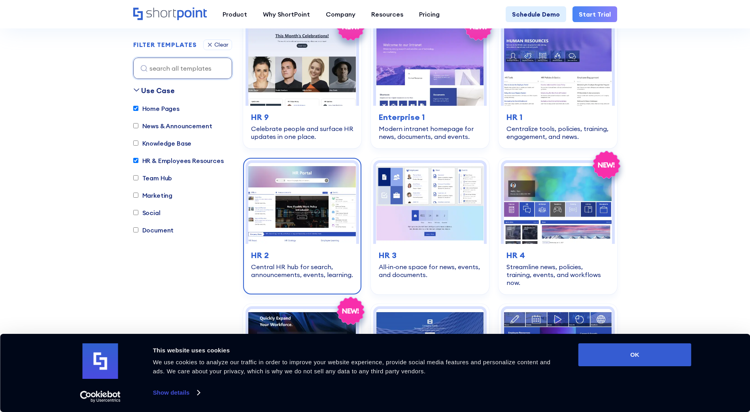  Describe the element at coordinates (557, 84) in the screenshot. I see `a: HR 1 – Human Resources Template: Centralize tools, policies, training, engagement, and news.HR 1C...` at that location.